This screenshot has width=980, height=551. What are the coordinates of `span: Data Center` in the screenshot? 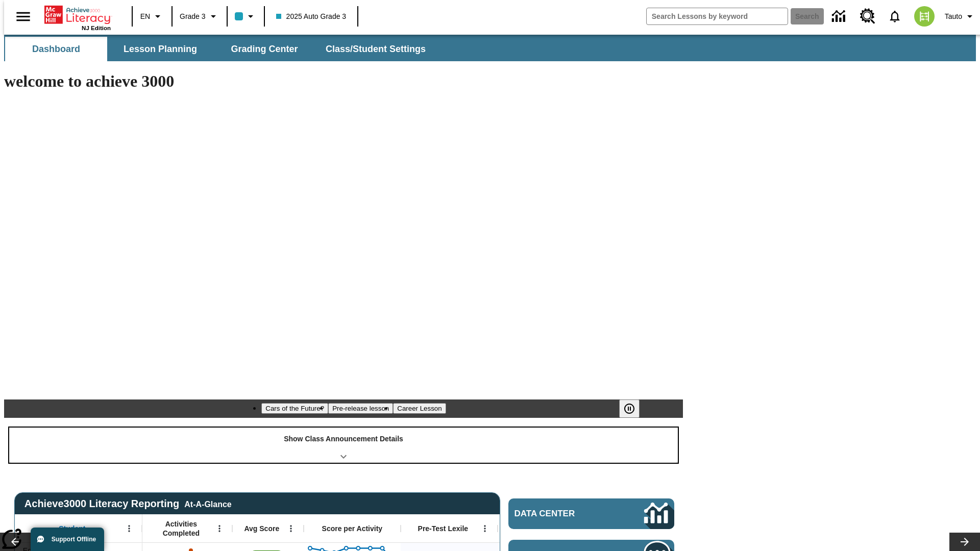 It's located at (562, 513).